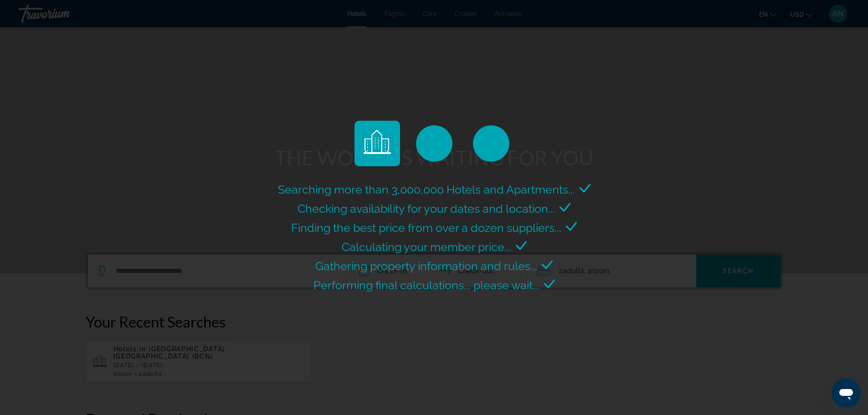  I want to click on span: Checking availability for your dates and location..., so click(426, 209).